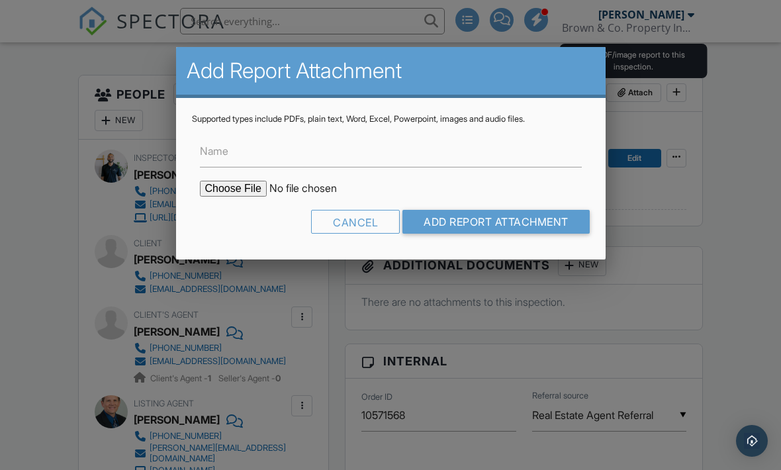 The image size is (781, 470). I want to click on label: Name, so click(214, 151).